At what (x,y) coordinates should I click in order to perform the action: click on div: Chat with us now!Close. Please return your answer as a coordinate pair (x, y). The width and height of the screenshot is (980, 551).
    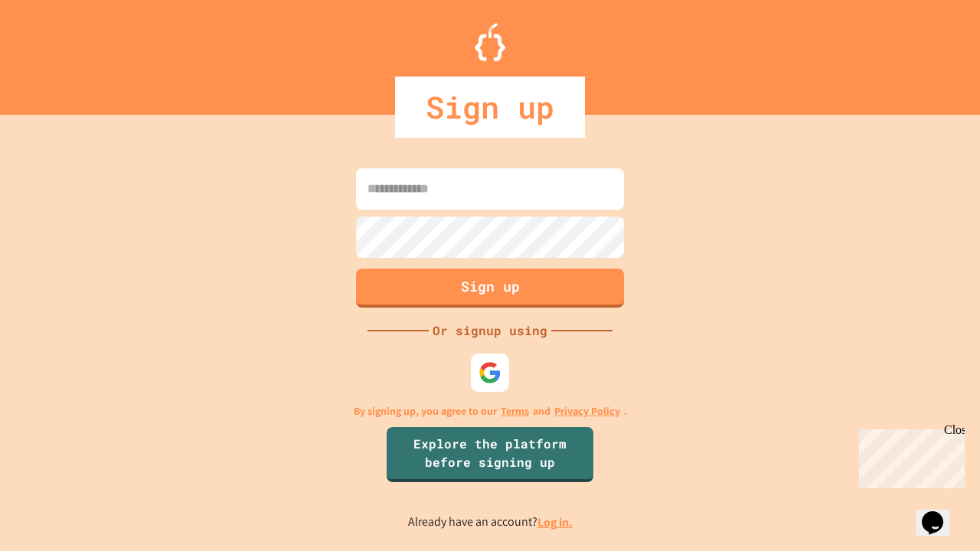
    Looking at the image, I should click on (56, 51).